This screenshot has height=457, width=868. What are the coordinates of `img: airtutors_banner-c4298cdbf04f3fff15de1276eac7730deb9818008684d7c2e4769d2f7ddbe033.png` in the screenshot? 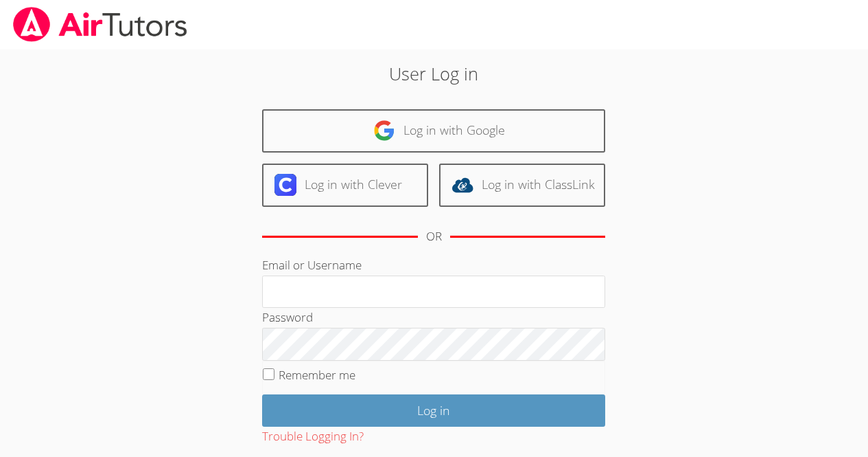 It's located at (100, 24).